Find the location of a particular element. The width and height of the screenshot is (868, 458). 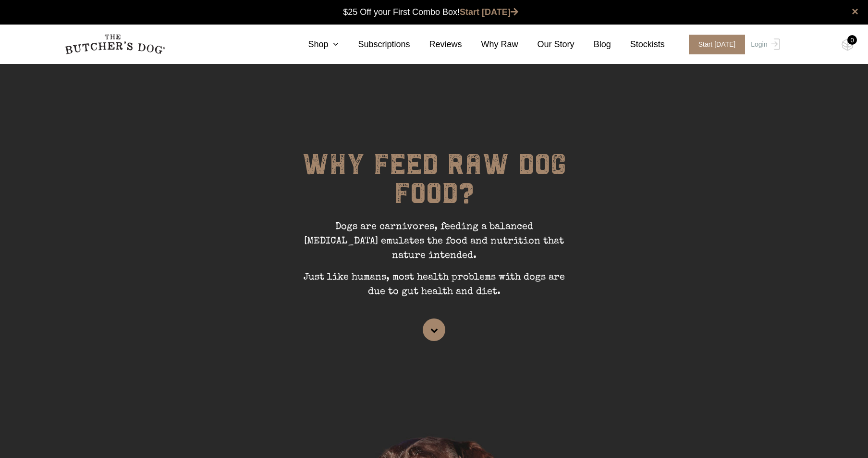

a: Reviews is located at coordinates (436, 45).